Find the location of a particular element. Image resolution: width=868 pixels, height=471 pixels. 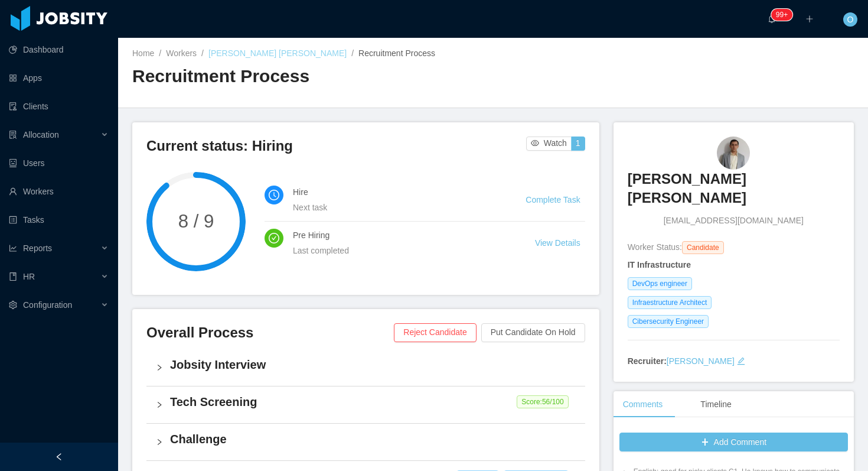

h4: Challenge is located at coordinates (372, 439).